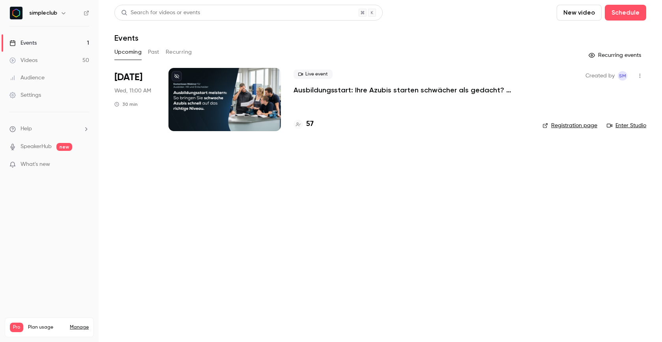  Describe the element at coordinates (622, 76) in the screenshot. I see `span: sM` at that location.